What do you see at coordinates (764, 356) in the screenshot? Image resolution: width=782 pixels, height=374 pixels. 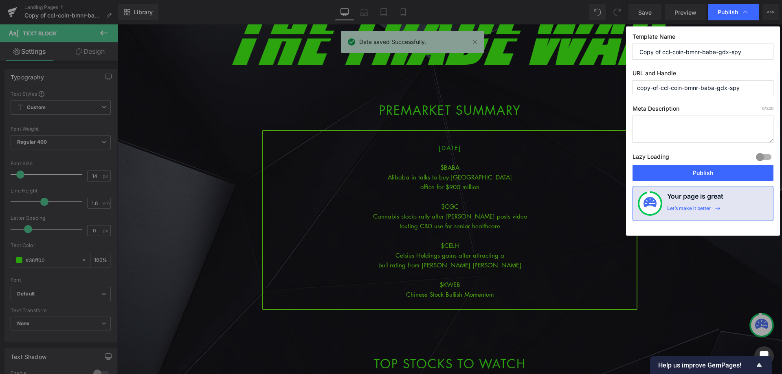 I see `div: Open Intercom Messenger` at bounding box center [764, 356].